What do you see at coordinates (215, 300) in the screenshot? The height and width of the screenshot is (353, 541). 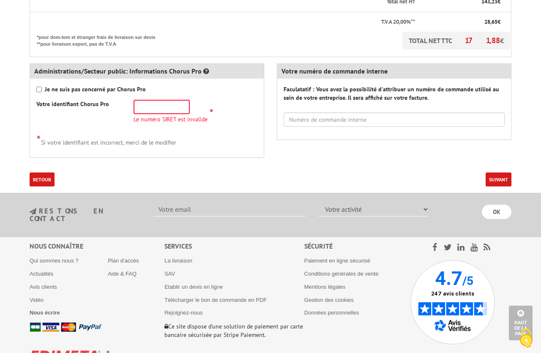 I see `a: Télécharger le bon de commande en PDF` at bounding box center [215, 300].